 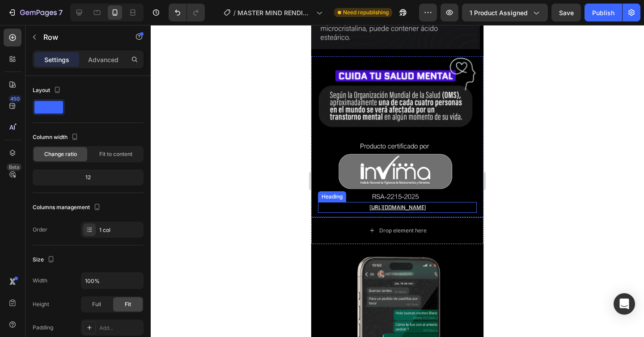 I want to click on span: 1 product assigned, so click(x=499, y=13).